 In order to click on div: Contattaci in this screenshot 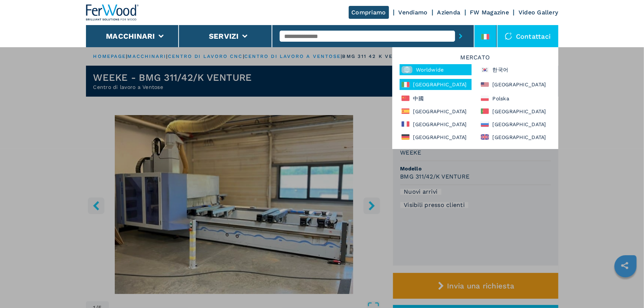, I will do `click(528, 36)`.